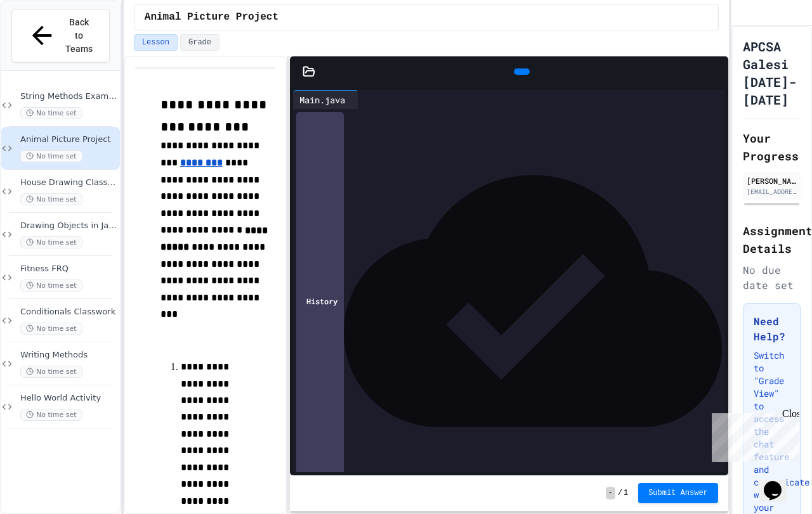 This screenshot has width=812, height=514. Describe the element at coordinates (771, 278) in the screenshot. I see `div: No due date set` at that location.